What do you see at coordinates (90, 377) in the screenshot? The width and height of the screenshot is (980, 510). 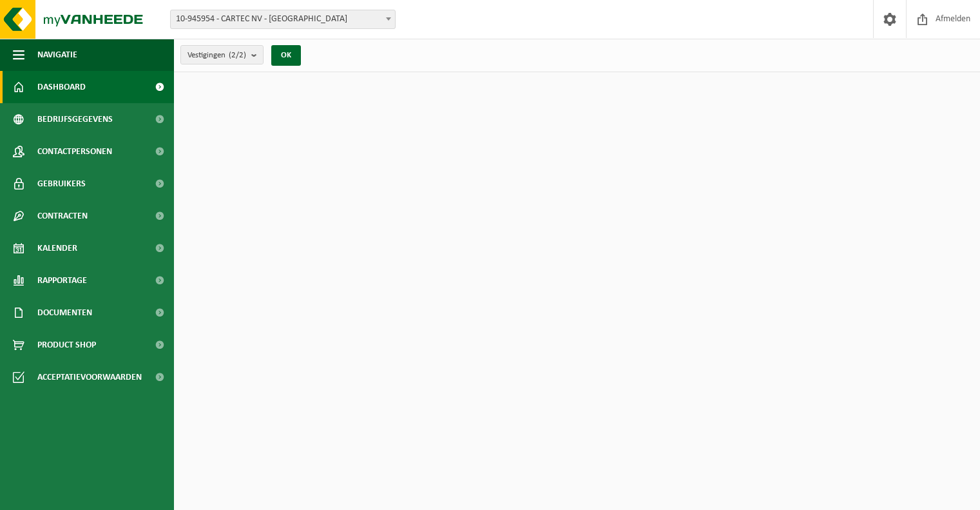 I see `span: Acceptatievoorwaarden` at bounding box center [90, 377].